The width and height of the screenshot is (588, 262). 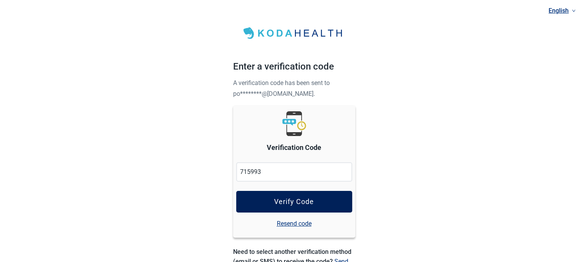 What do you see at coordinates (294, 202) in the screenshot?
I see `div: Verify Code` at bounding box center [294, 202].